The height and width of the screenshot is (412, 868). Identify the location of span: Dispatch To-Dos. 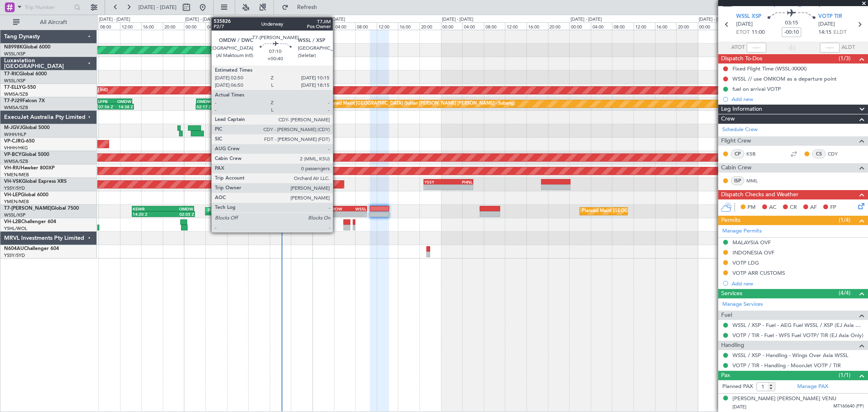
(741, 59).